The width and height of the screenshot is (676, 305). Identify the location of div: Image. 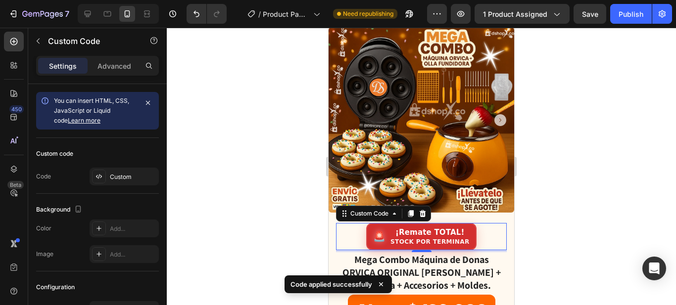
(45, 254).